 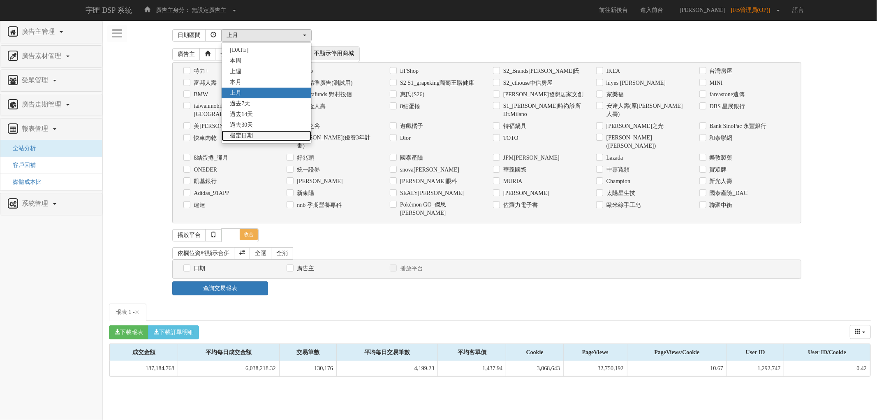 What do you see at coordinates (472, 353) in the screenshot?
I see `div: 平均客單價` at bounding box center [472, 353].